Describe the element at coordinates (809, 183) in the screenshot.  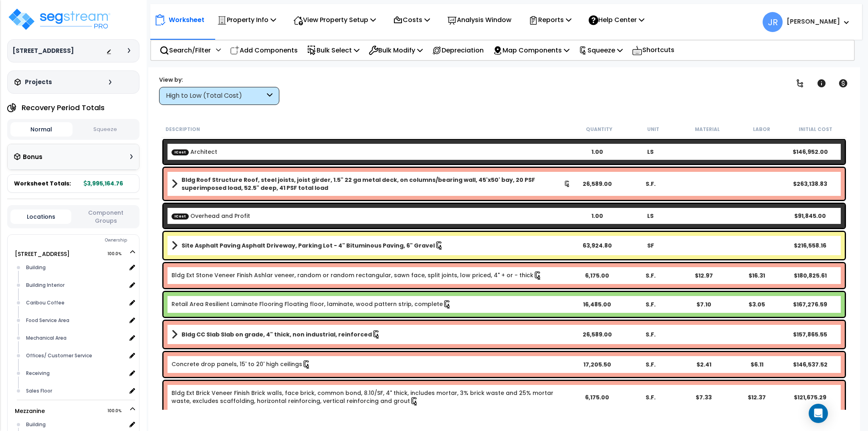
I see `div: $263,138.83` at that location.